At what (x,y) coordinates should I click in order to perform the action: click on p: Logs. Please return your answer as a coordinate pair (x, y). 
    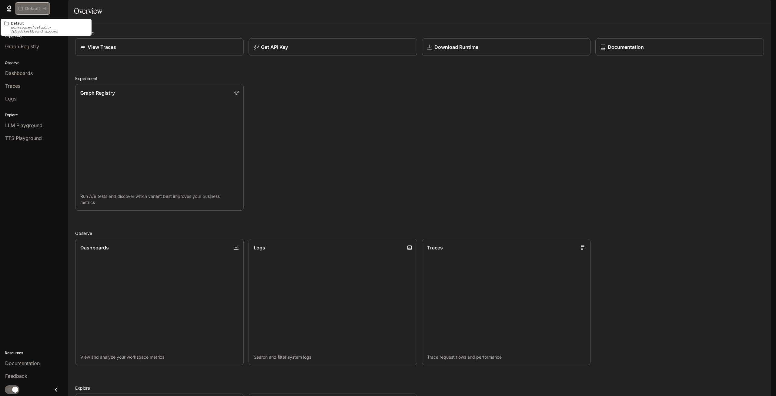
    Looking at the image, I should click on (260, 247).